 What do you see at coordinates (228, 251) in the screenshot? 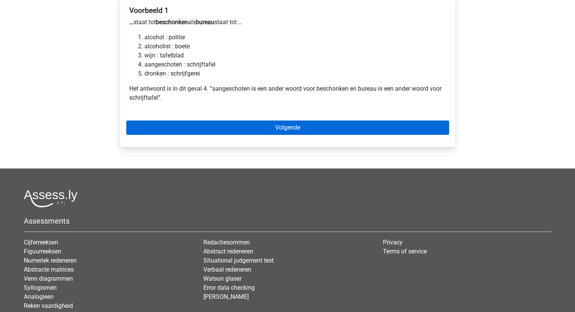
I see `a: Abstract redeneren` at bounding box center [228, 251].